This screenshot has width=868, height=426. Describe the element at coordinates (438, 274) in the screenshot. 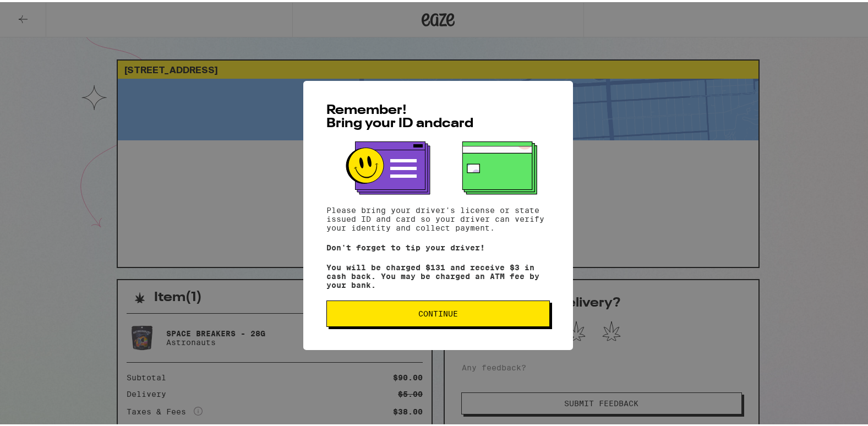

I see `p: You will be charged $131 and receive $3 in cash back. You may be charged an ATM fee by your bank.` at that location.